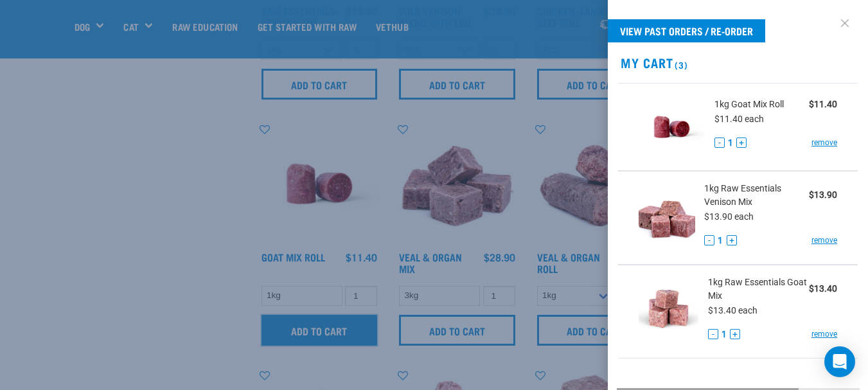 Image resolution: width=868 pixels, height=390 pixels. What do you see at coordinates (686, 31) in the screenshot?
I see `a: View past orders / re-order` at bounding box center [686, 31].